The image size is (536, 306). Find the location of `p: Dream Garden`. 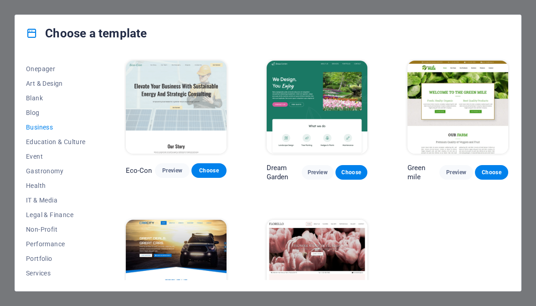

p: Dream Garden is located at coordinates (284, 172).